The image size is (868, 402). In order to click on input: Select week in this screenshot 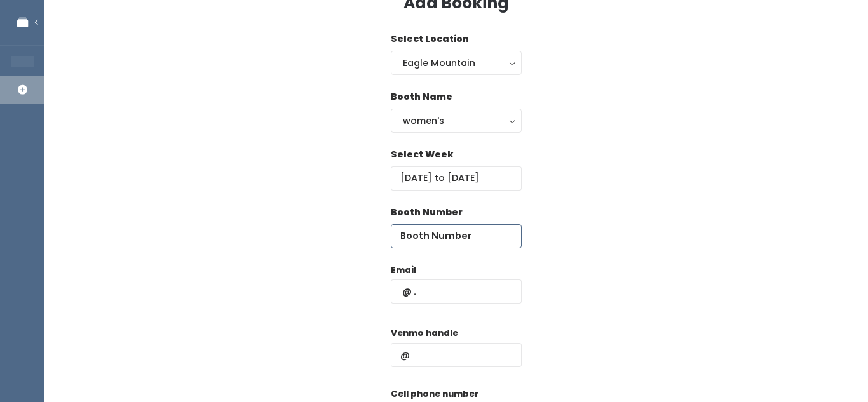, I will do `click(456, 179)`.